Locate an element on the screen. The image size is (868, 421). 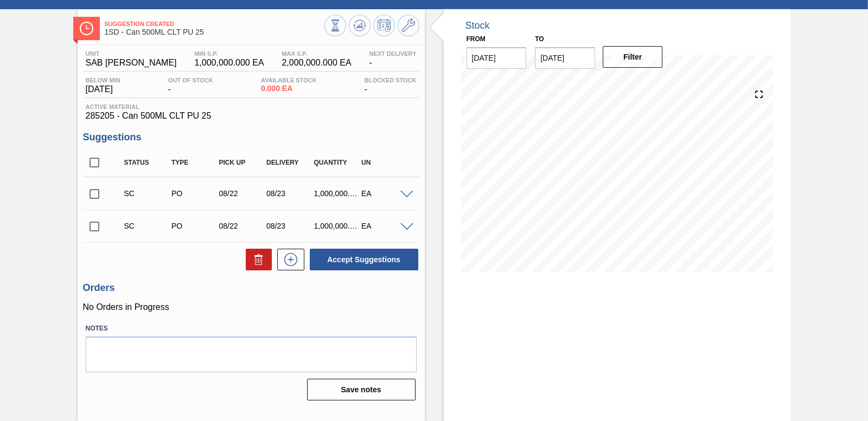
label: to is located at coordinates (540, 39).